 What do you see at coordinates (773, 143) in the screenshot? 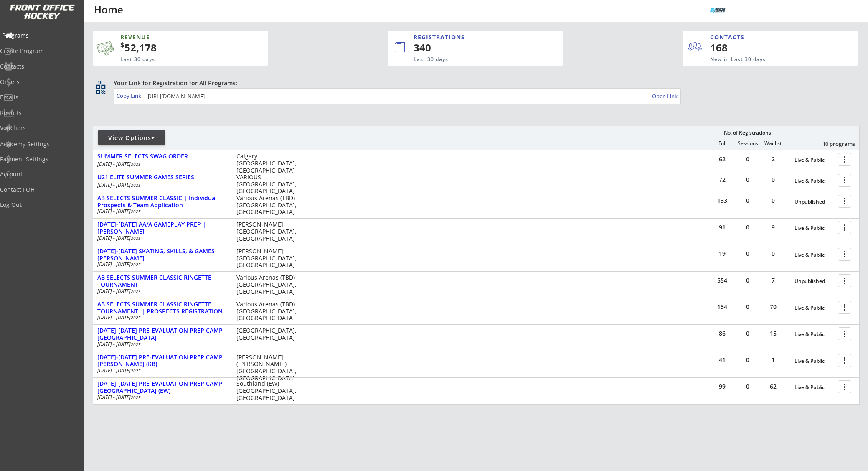
I see `div: Waitlist` at bounding box center [773, 143].